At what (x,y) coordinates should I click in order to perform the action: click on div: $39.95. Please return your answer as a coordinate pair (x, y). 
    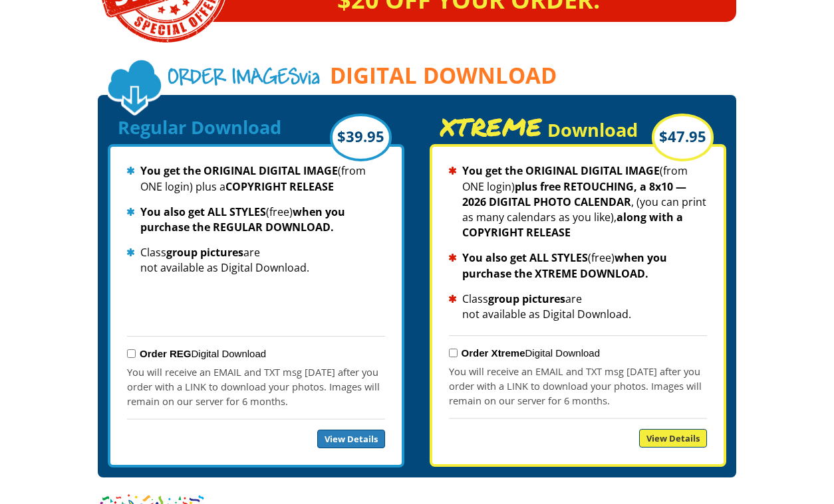
    Looking at the image, I should click on (360, 137).